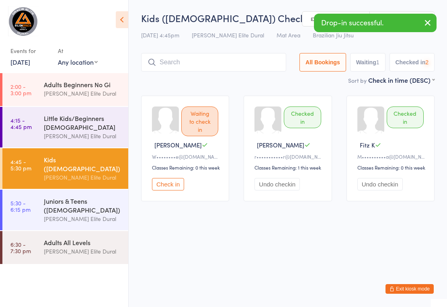 The image size is (447, 307). I want to click on time: 6:30 - 7:30 pm, so click(20, 248).